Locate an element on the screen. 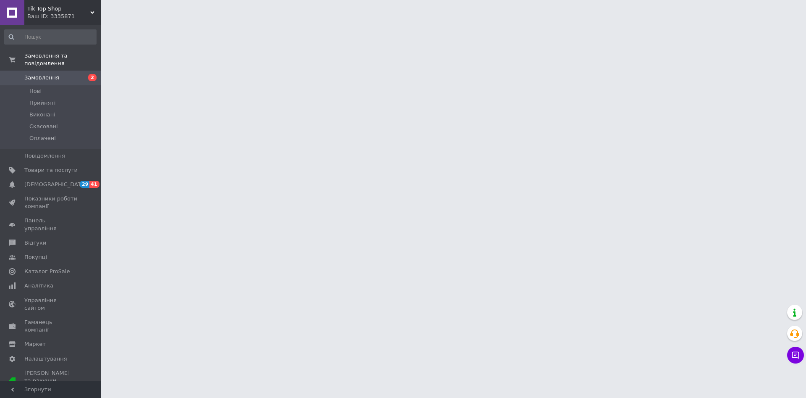  span: Показники роботи компанії is located at coordinates (51, 202).